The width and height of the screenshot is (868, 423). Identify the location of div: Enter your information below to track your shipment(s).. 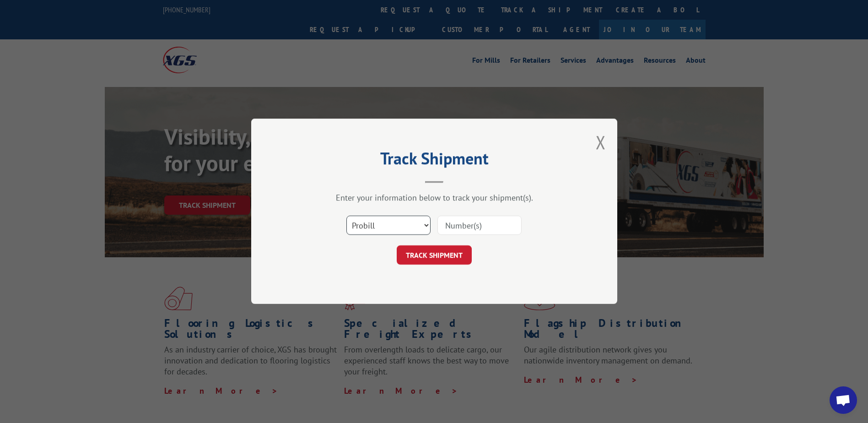
(434, 198).